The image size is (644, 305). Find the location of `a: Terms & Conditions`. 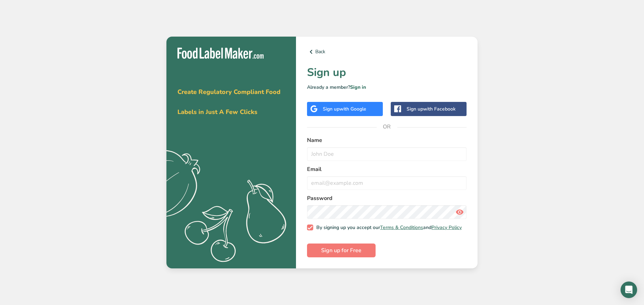

a: Terms & Conditions is located at coordinates (401, 227).